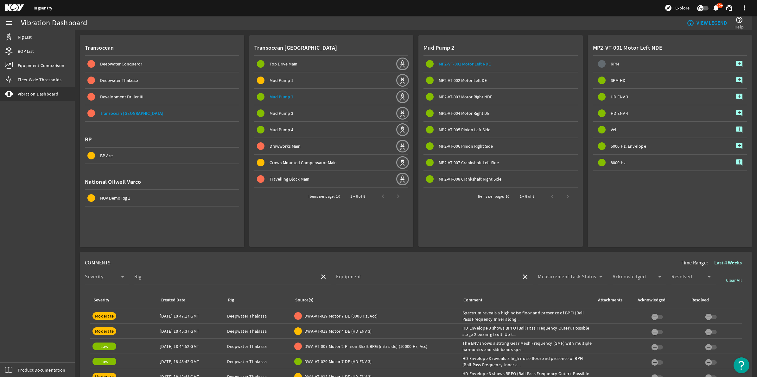 The image size is (757, 377). What do you see at coordinates (325, 163) in the screenshot?
I see `button: Crown Mounted Compensator Main` at bounding box center [325, 163].